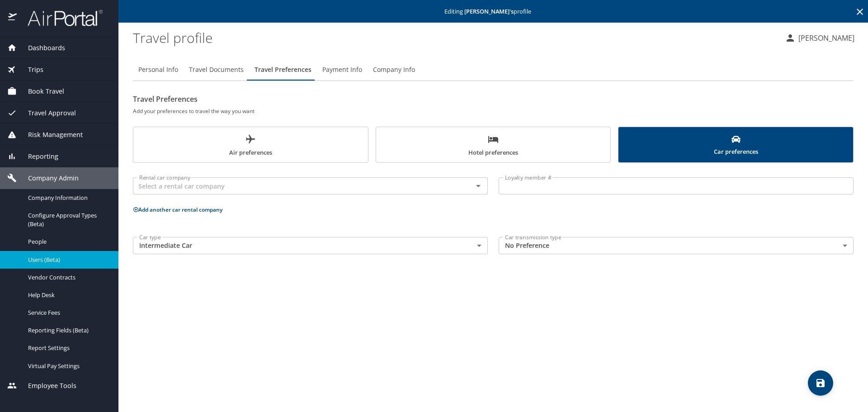 The image size is (868, 412). Describe the element at coordinates (158, 69) in the screenshot. I see `span: Personal Info` at that location.